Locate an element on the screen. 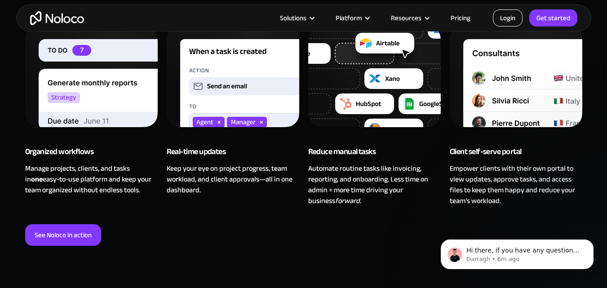 The width and height of the screenshot is (607, 288). a: home is located at coordinates (57, 18).